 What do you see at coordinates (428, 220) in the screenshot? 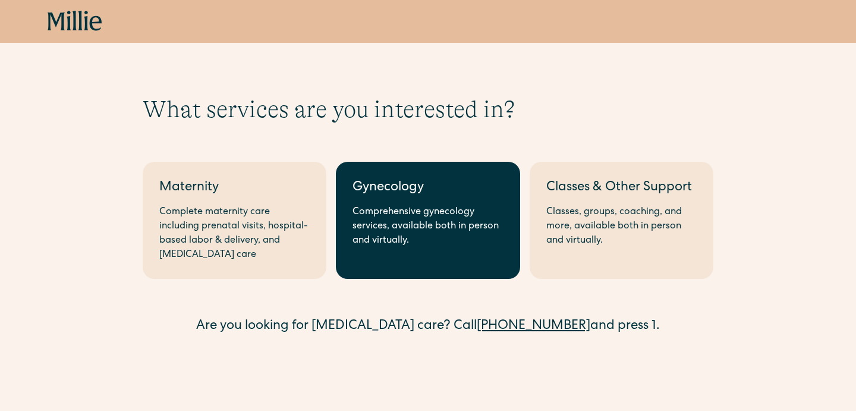
I see `a: GynecologyComprehensive gynecology services, available both in person and virtually.` at bounding box center [428, 220].